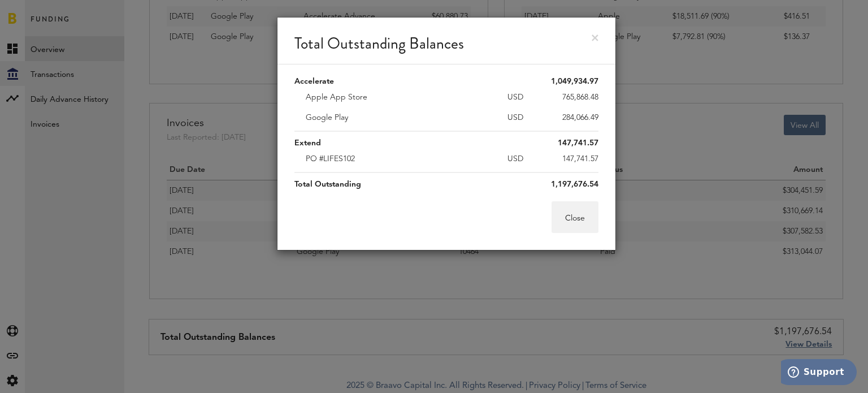 The width and height of the screenshot is (868, 393). I want to click on td: Google Play, so click(385, 117).